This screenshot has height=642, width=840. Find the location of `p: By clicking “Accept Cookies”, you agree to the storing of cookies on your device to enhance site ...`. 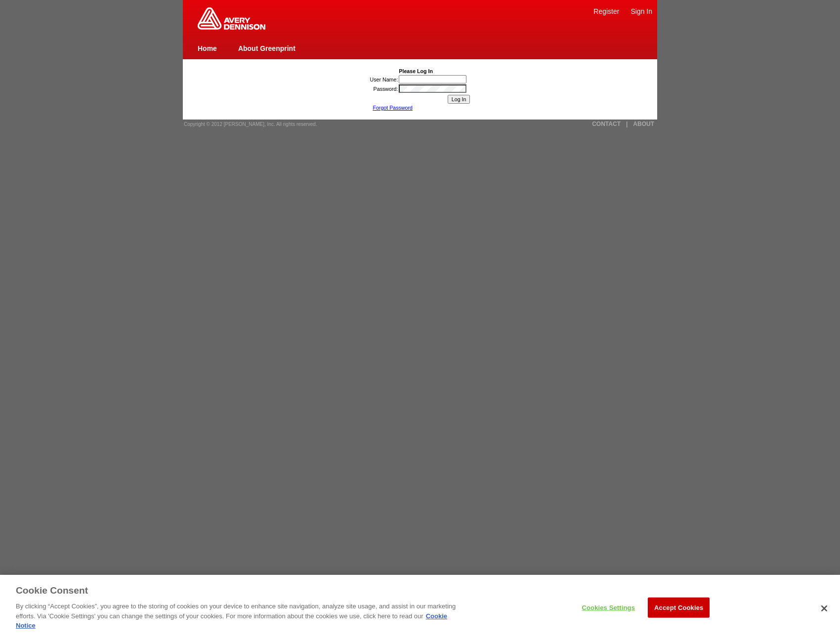

p: By clicking “Accept Cookies”, you agree to the storing of cookies on your device to enhance site ... is located at coordinates (239, 616).